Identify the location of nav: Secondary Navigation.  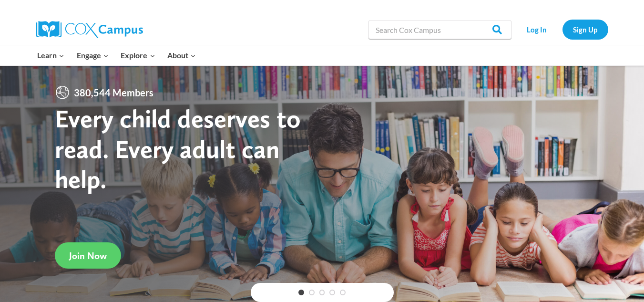
(562, 29).